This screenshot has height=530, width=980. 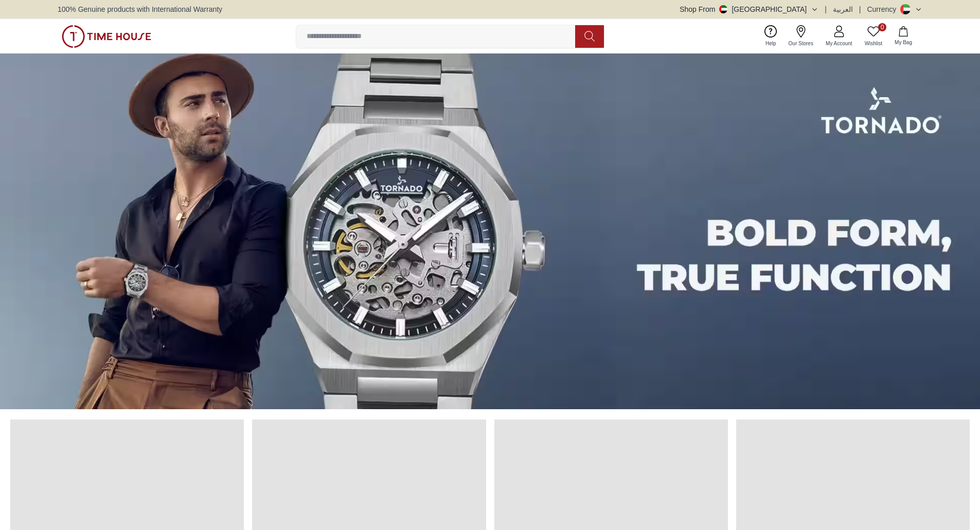 What do you see at coordinates (874, 44) in the screenshot?
I see `span: Wishlist` at bounding box center [874, 44].